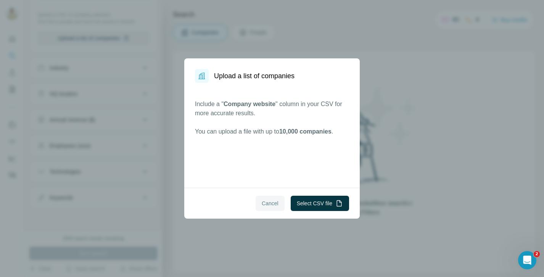  I want to click on h1: Upload a list of companies, so click(254, 76).